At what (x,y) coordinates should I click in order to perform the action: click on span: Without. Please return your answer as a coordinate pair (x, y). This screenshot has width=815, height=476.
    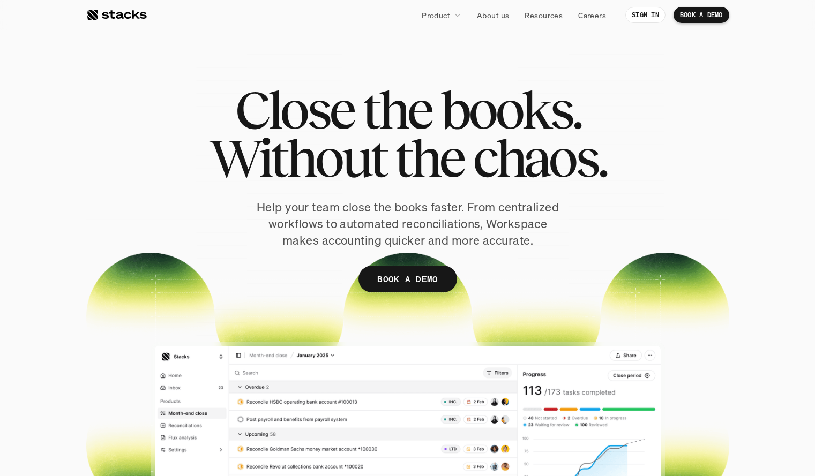
    Looking at the image, I should click on (297, 158).